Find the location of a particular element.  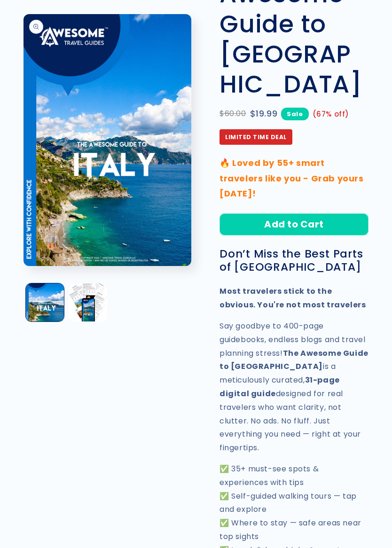

button: Add to Cart is located at coordinates (294, 224).